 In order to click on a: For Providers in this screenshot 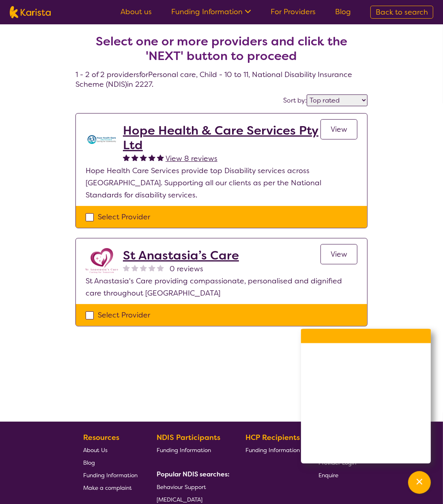, I will do `click(293, 12)`.